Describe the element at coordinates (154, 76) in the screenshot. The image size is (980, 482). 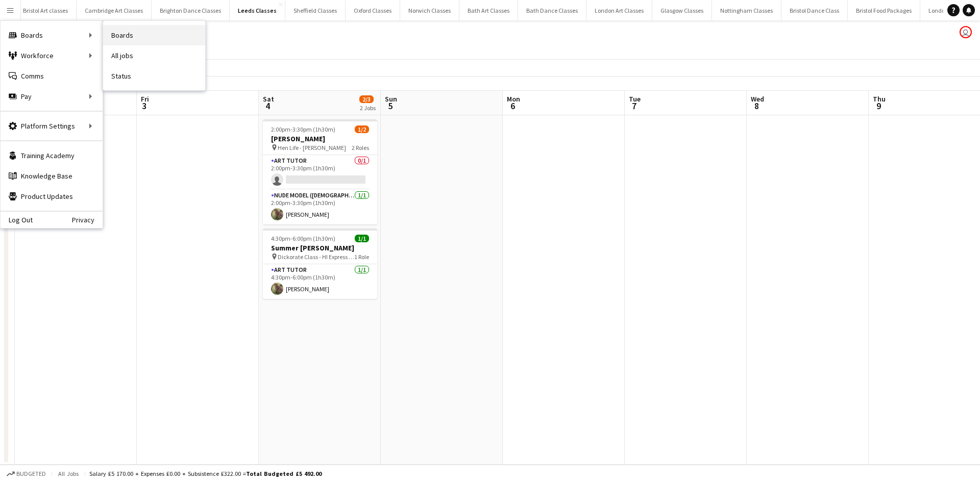
I see `a: Status` at that location.